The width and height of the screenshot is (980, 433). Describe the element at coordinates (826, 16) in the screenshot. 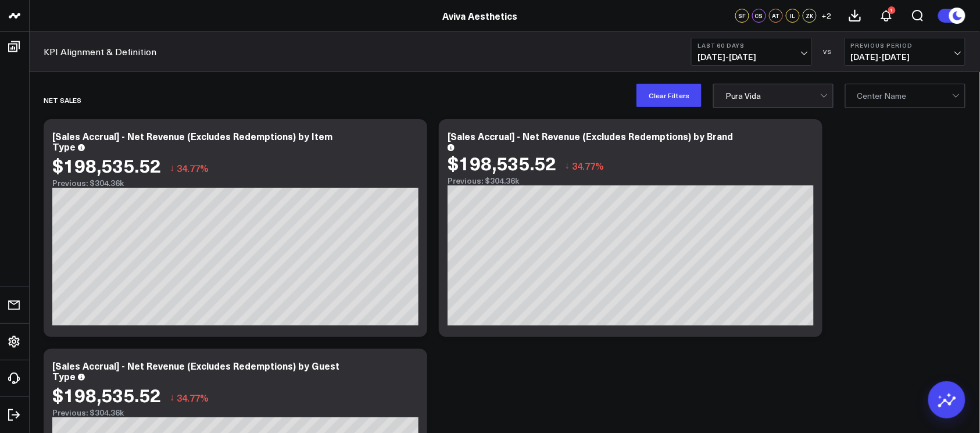

I see `span: + 2` at that location.